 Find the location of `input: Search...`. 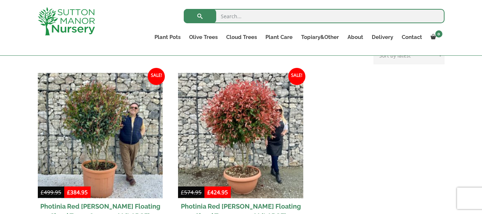

input: Search... is located at coordinates (314, 16).